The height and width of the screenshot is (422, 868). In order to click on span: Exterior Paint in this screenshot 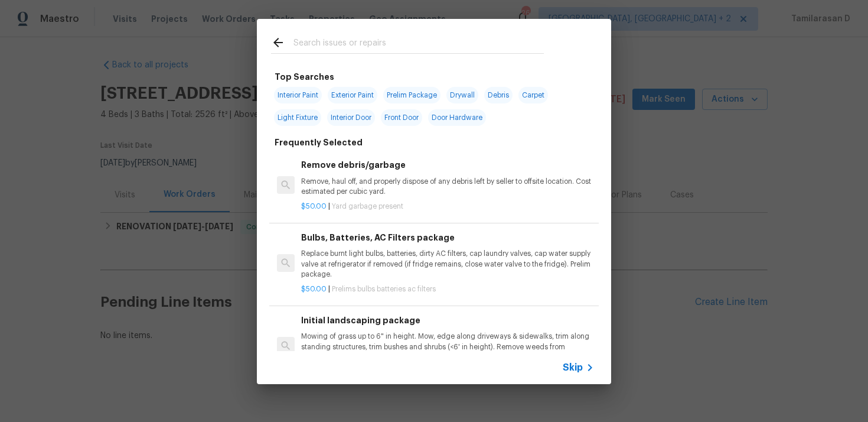, I will do `click(353, 95)`.